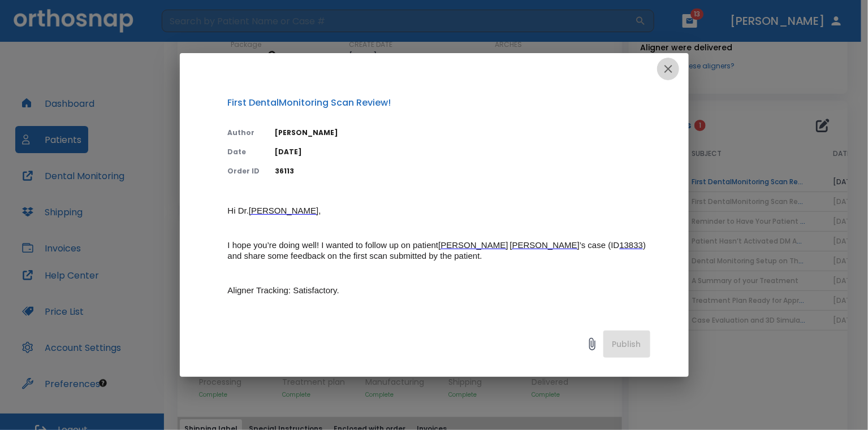 This screenshot has width=868, height=430. What do you see at coordinates (632, 245) in the screenshot?
I see `a: 13833` at bounding box center [632, 245].